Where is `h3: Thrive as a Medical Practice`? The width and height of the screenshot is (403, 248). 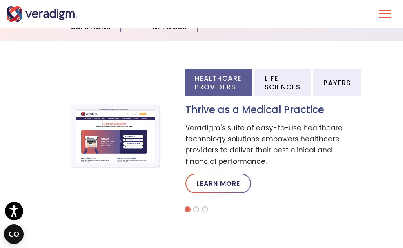
h3: Thrive as a Medical Practice is located at coordinates (264, 110).